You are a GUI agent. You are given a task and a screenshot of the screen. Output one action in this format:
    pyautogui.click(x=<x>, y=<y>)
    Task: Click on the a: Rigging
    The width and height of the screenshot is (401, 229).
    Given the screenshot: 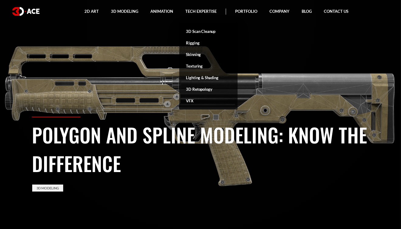 What is the action you would take?
    pyautogui.click(x=209, y=43)
    